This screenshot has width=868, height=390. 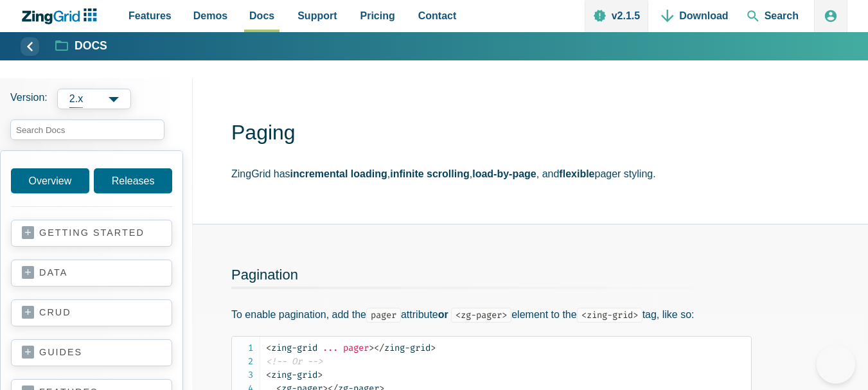 What do you see at coordinates (339, 173) in the screenshot?
I see `strong: incremental loading` at bounding box center [339, 173].